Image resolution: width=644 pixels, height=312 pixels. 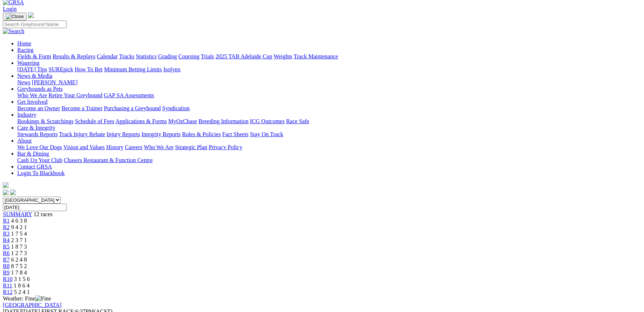 What do you see at coordinates (6, 234) in the screenshot?
I see `a: R3` at bounding box center [6, 234].